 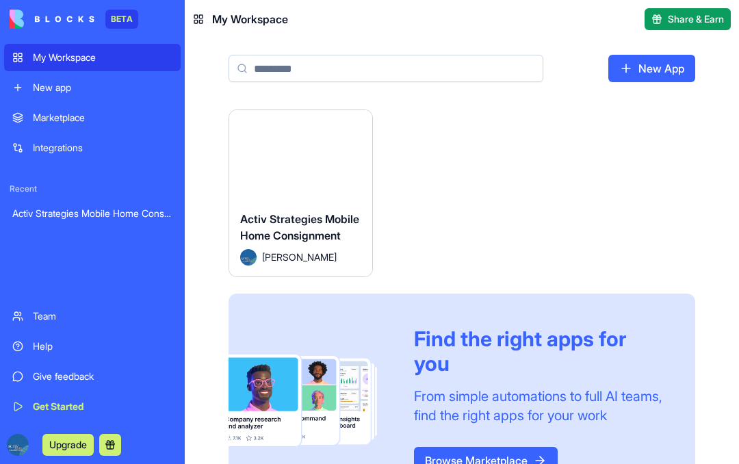 What do you see at coordinates (92, 88) in the screenshot?
I see `a: New app` at bounding box center [92, 88].